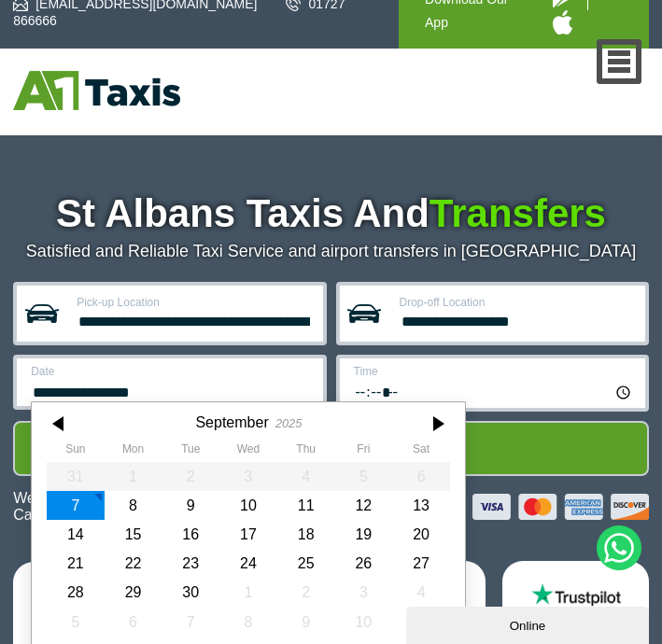 The height and width of the screenshot is (644, 662). What do you see at coordinates (232, 422) in the screenshot?
I see `div: September` at bounding box center [232, 422].